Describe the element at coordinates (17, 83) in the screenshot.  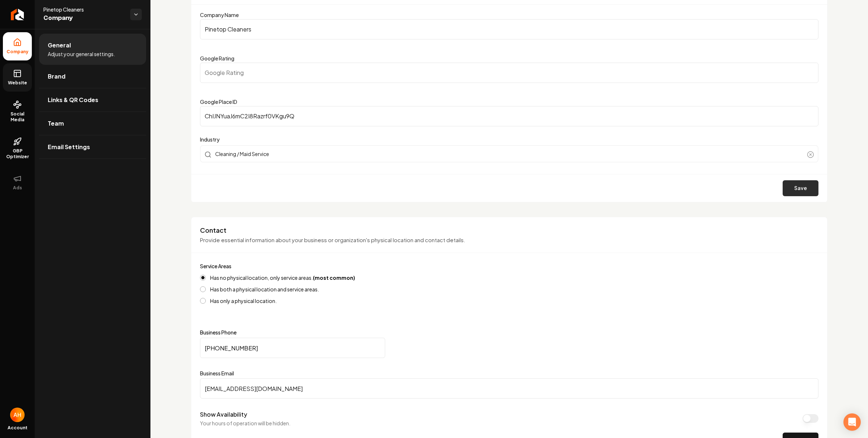
I see `span: Website` at that location.